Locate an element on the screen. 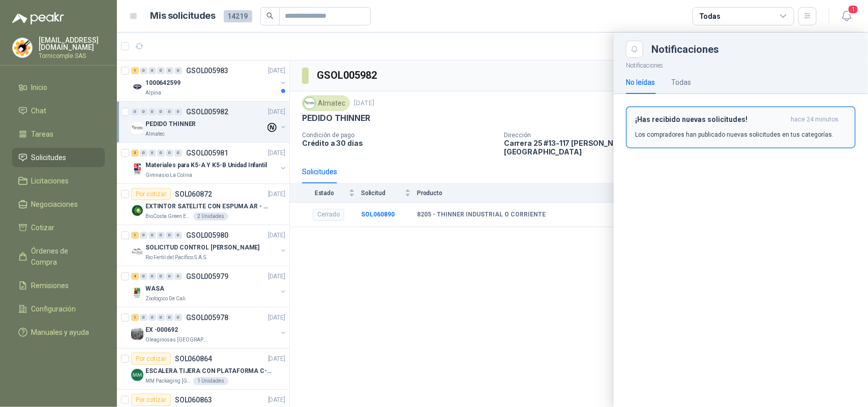 This screenshot has height=407, width=868. p: Tornicomple SAS is located at coordinates (72, 56).